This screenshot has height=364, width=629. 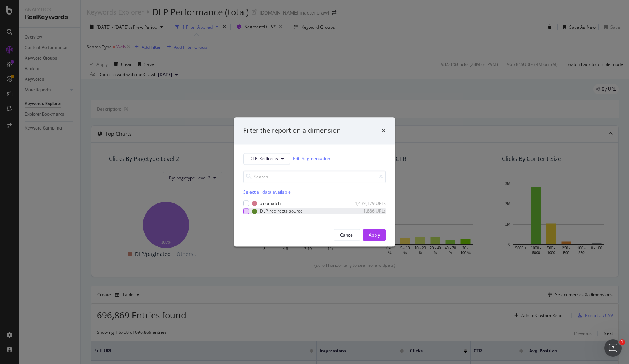 What do you see at coordinates (281, 211) in the screenshot?
I see `div: DLP-redirects-source` at bounding box center [281, 211].